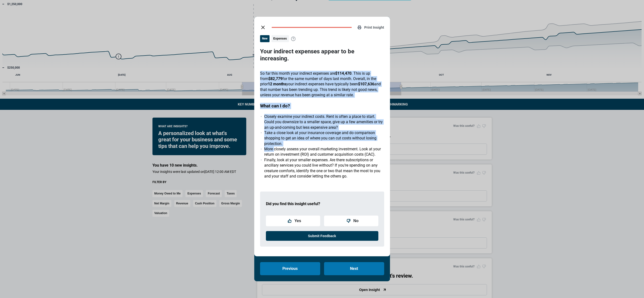  Describe the element at coordinates (324, 138) in the screenshot. I see `li: Take a close look at your insurance coverage and do comparison shopping to get an idea of where y...` at that location.